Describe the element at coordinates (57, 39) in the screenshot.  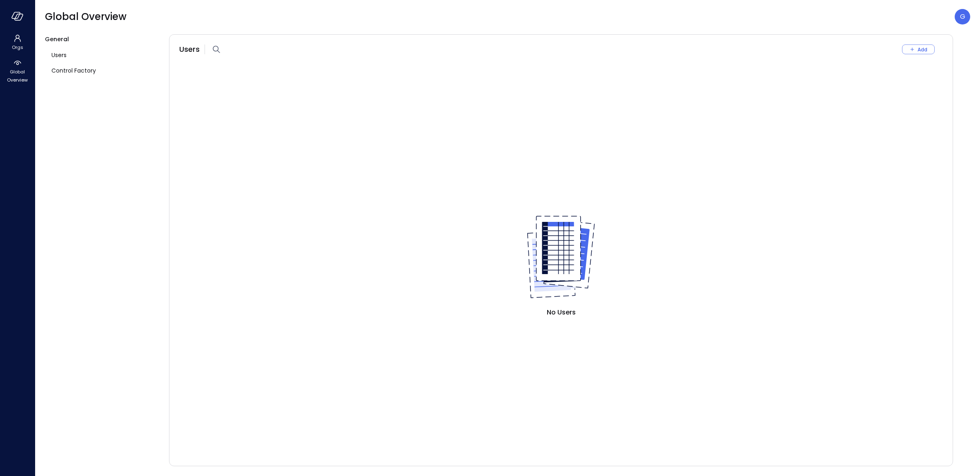
I see `span: General` at that location.